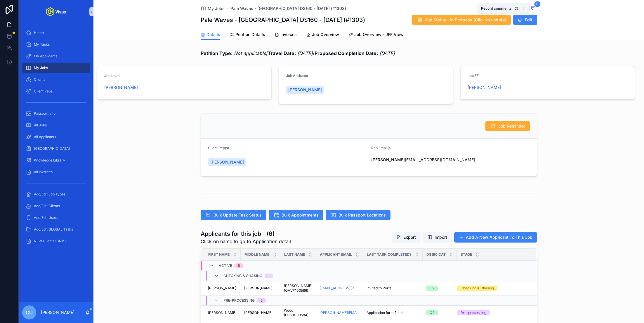  I want to click on a: Invoices, so click(286, 35).